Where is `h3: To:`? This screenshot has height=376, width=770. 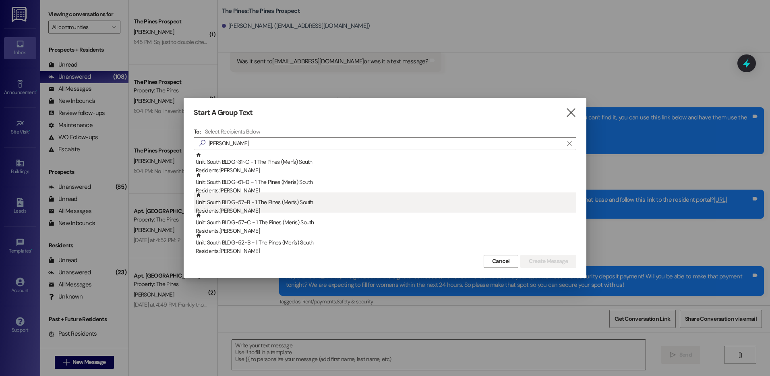 h3: To: is located at coordinates (197, 131).